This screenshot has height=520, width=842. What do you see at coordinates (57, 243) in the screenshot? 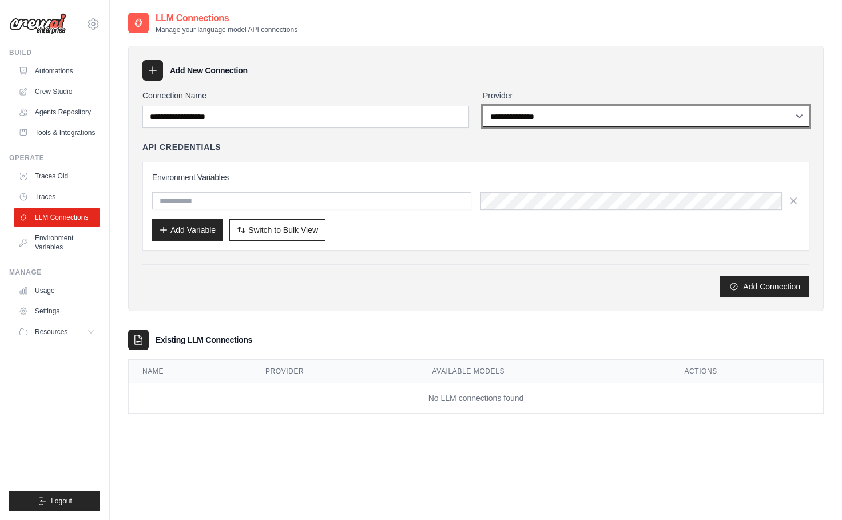
I see `a: Environment Variables` at bounding box center [57, 243].